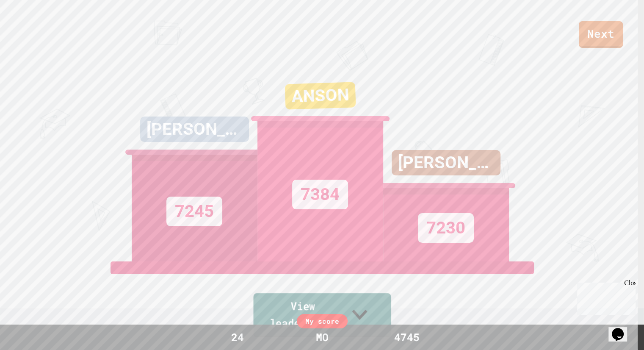  What do you see at coordinates (446, 228) in the screenshot?
I see `div: 7230` at bounding box center [446, 228].